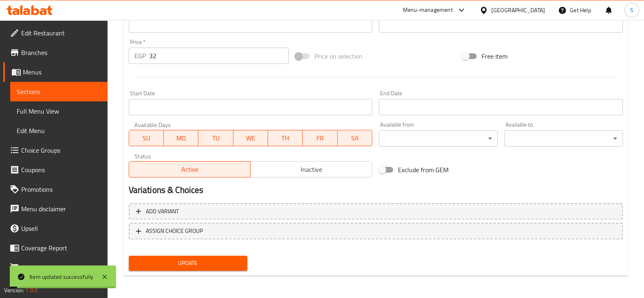  Describe the element at coordinates (181, 138) in the screenshot. I see `button: MO` at that location.